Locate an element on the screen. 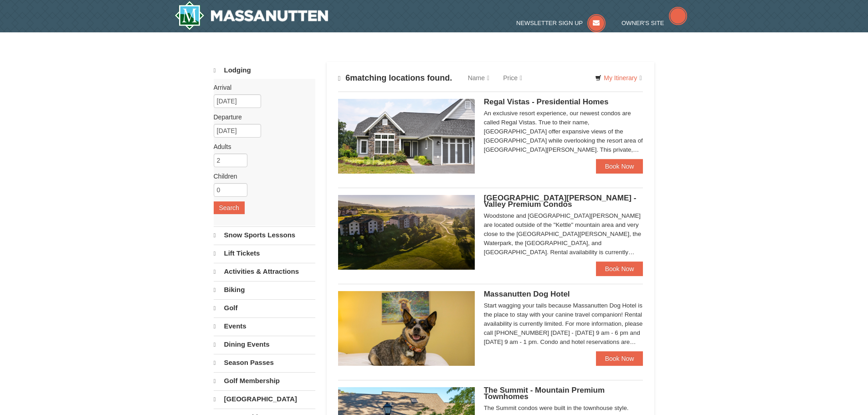 Image resolution: width=868 pixels, height=415 pixels. a: Owner's Site is located at coordinates (654, 23).